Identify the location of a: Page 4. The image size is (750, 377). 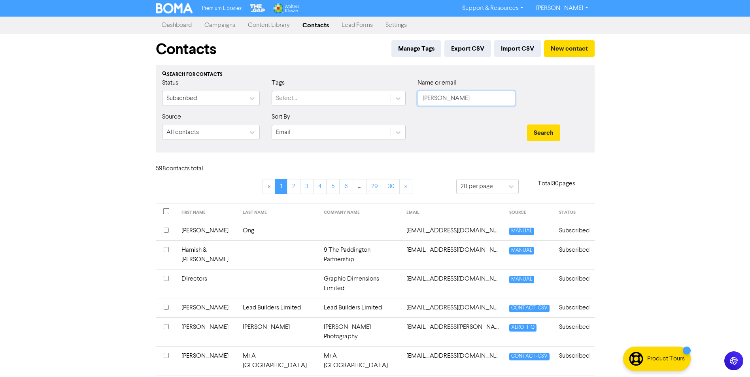
(320, 187).